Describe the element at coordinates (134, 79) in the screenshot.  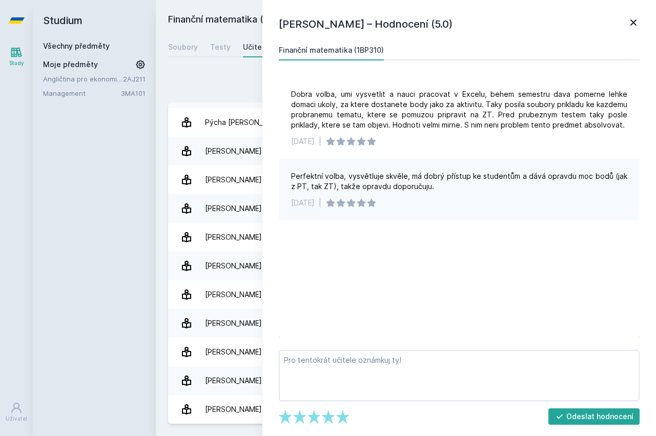
I see `a: 2AJ211` at that location.